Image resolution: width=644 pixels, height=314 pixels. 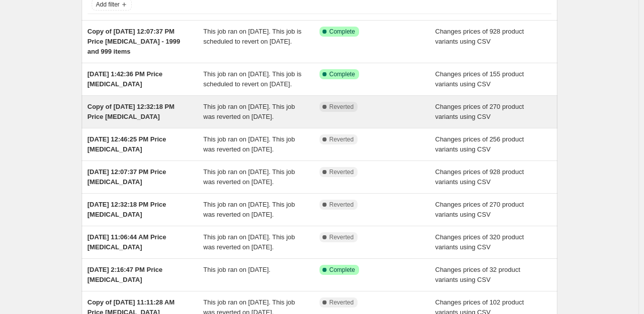 I want to click on span: Changes prices of 256 product variants using CSV, so click(x=479, y=144).